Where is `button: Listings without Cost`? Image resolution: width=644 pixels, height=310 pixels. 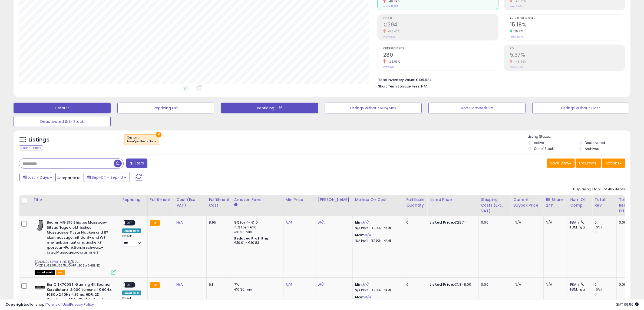
button: Listings without Cost is located at coordinates (581, 108).